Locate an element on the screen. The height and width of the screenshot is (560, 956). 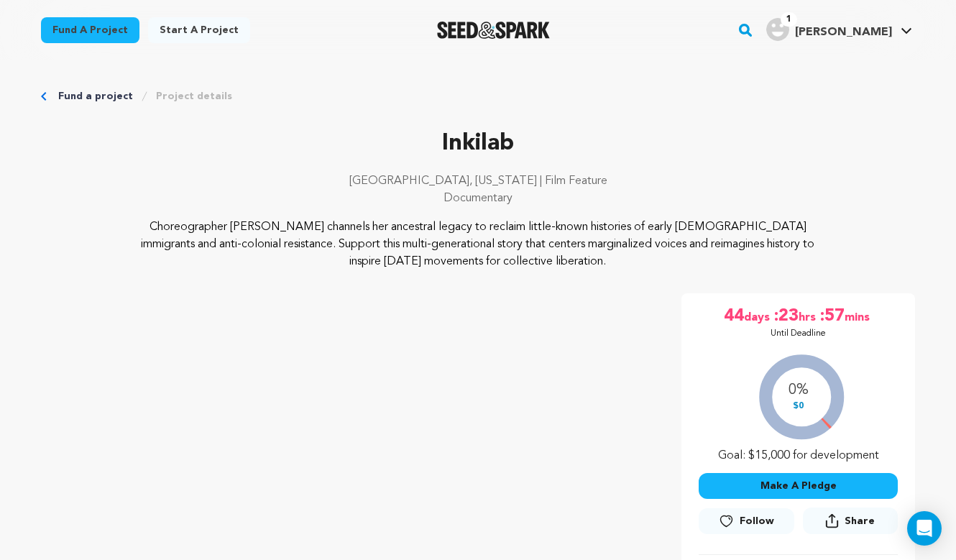
p: Until Deadline is located at coordinates (798, 333).